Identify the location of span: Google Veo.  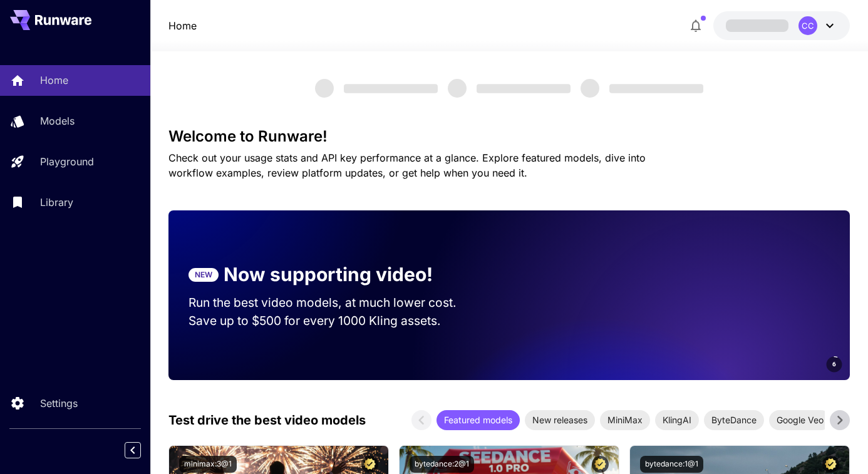
(800, 419).